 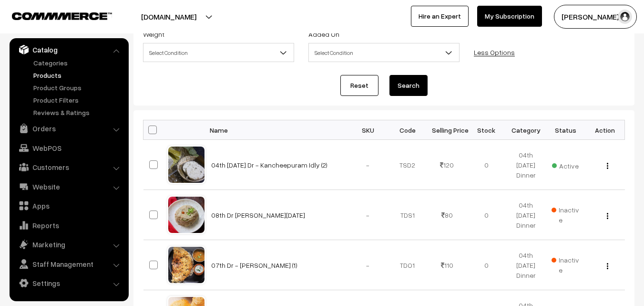 What do you see at coordinates (78, 63) in the screenshot?
I see `a: Categories` at bounding box center [78, 63].